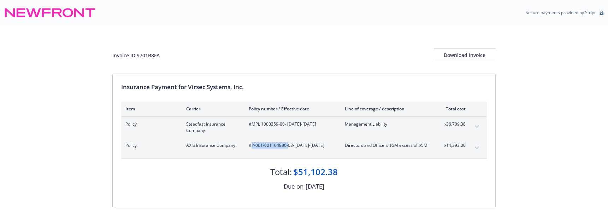  Describe the element at coordinates (150, 108) in the screenshot. I see `div: Item` at that location.